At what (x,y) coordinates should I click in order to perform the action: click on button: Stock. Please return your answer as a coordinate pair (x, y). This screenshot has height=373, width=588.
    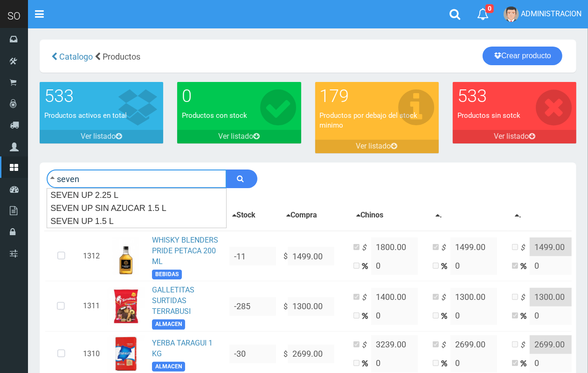
    Looking at the image, I should click on (244, 216).